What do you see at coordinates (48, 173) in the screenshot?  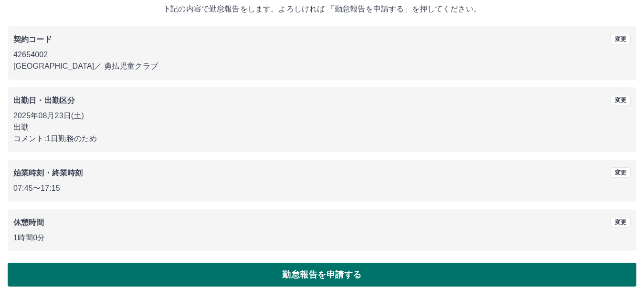 I see `b: 始業時刻・終業時刻` at bounding box center [48, 173].